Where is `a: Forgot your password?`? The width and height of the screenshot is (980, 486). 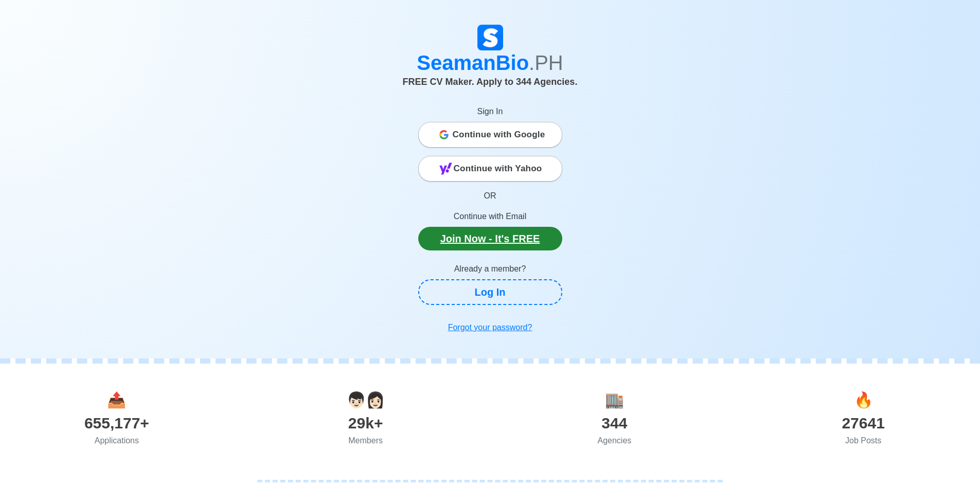 a: Forgot your password? is located at coordinates (490, 328).